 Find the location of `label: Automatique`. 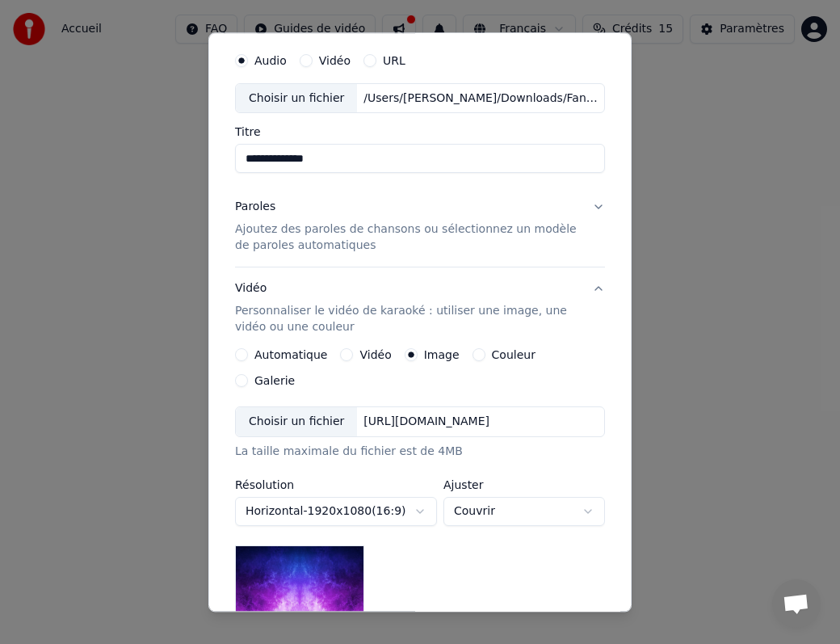

label: Automatique is located at coordinates (291, 356).